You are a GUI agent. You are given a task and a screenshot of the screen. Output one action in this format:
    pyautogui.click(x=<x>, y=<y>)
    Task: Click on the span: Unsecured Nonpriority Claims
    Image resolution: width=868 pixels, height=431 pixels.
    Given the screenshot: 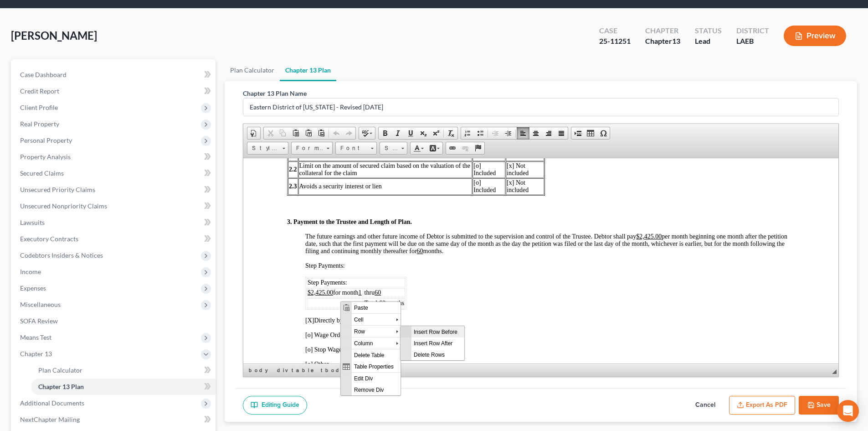 What is the action you would take?
    pyautogui.click(x=63, y=206)
    